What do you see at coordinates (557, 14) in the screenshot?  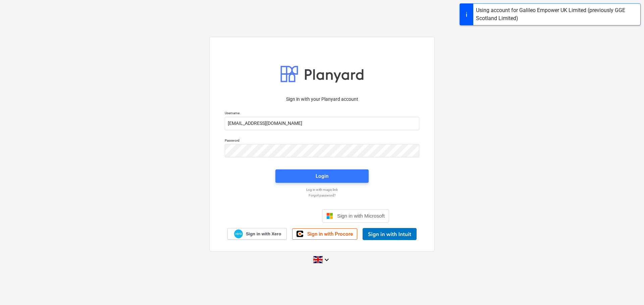 I see `div: Using account for Galileo Empower UK Limited (previously GGE Scotland Limited)` at bounding box center [557, 14].